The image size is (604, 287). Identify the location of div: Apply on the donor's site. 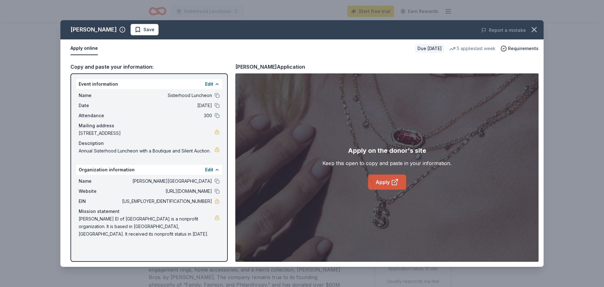
(387, 150).